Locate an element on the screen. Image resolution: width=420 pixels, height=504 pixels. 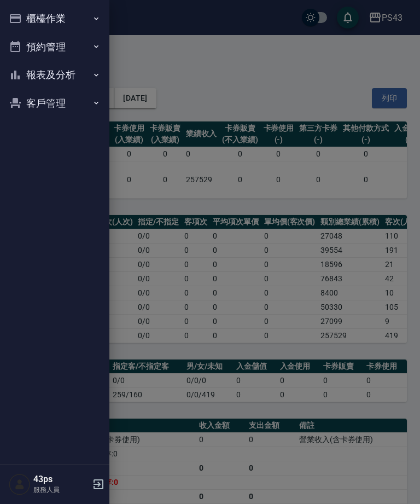
h5: 43ps is located at coordinates (61, 479).